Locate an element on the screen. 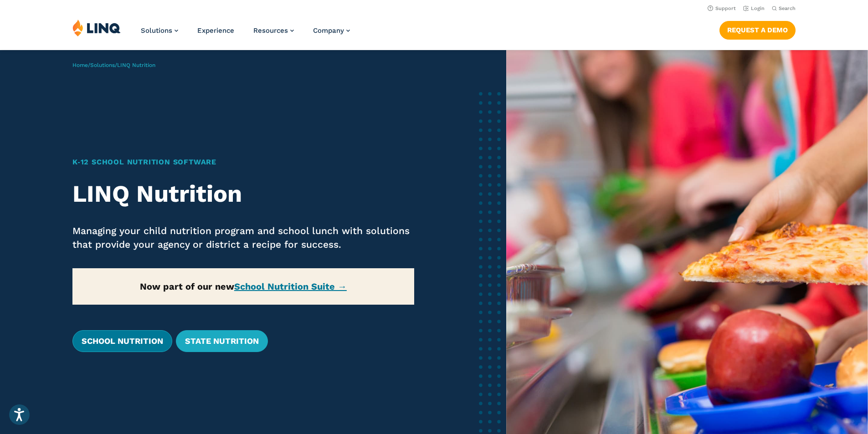 The height and width of the screenshot is (434, 868). nav: Button Navigation is located at coordinates (758, 29).